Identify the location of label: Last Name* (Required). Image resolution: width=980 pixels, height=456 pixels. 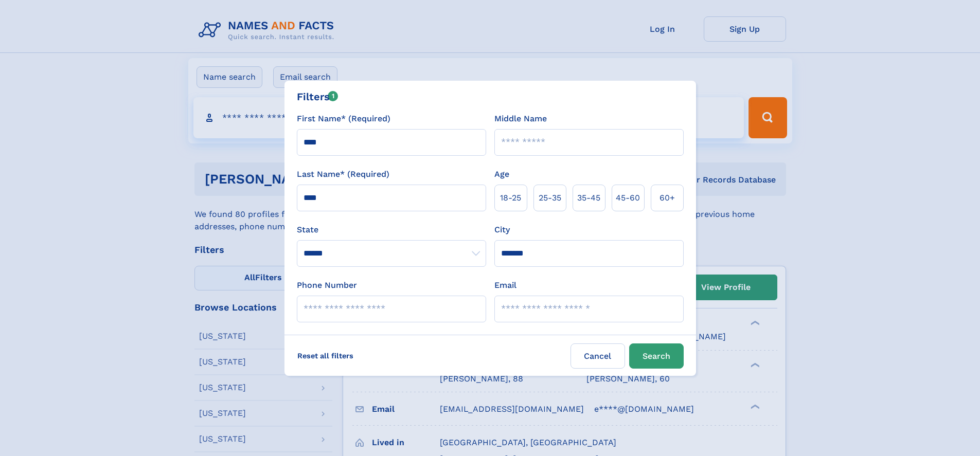
(343, 174).